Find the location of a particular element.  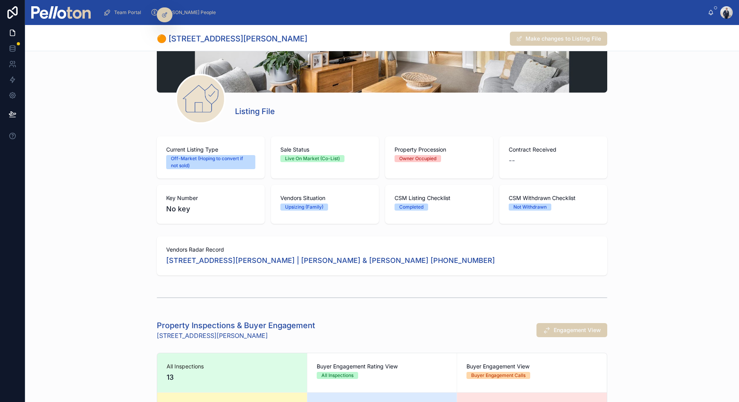

div: scrollable content is located at coordinates (402, 13).